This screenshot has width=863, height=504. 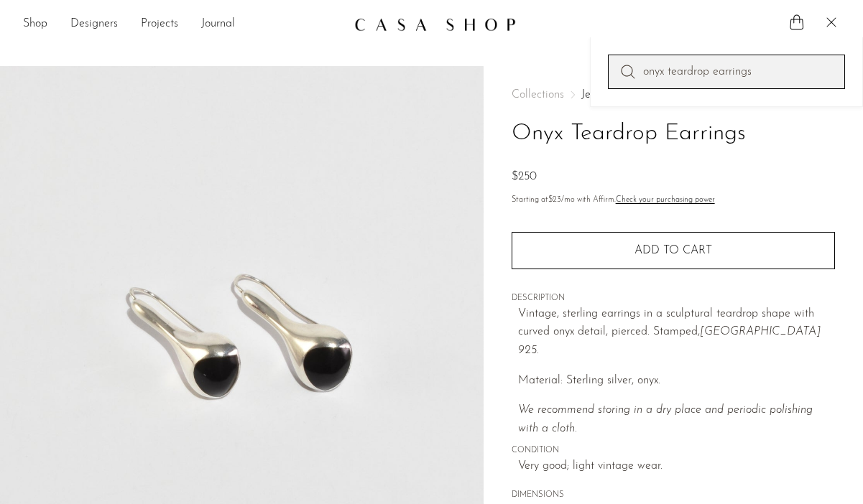 I want to click on button: Add to cart, so click(x=673, y=251).